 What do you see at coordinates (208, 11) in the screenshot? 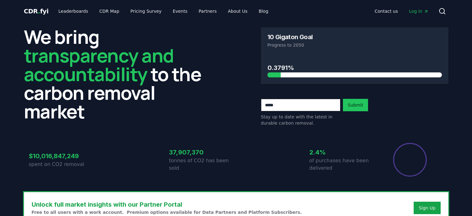
I see `a: Partners` at bounding box center [208, 11].